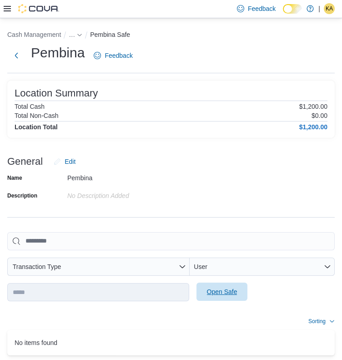 This screenshot has width=342, height=360. Describe the element at coordinates (113, 56) in the screenshot. I see `a: Feedback` at that location.